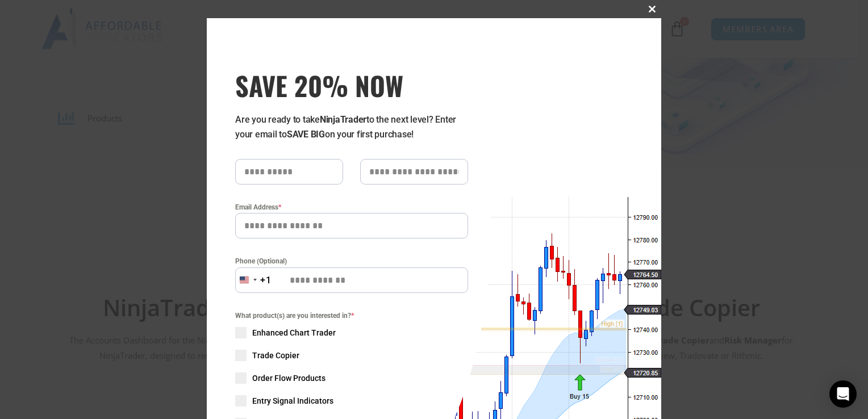  What do you see at coordinates (351, 333) in the screenshot?
I see `label: Enhanced Chart Trader` at bounding box center [351, 333].